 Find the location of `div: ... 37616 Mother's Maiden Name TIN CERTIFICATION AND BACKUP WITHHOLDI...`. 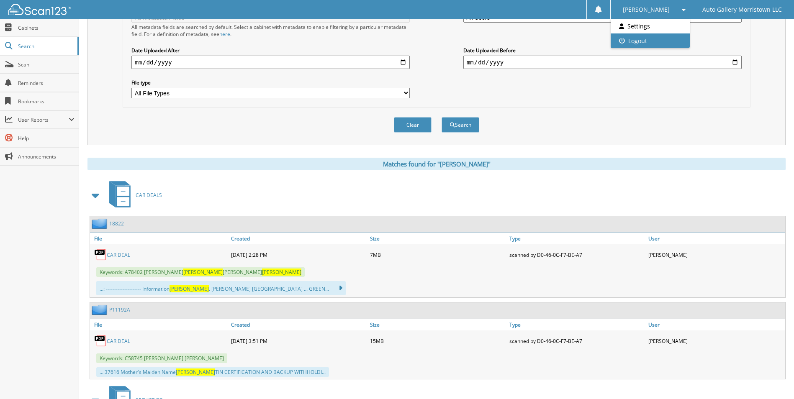

div: ... 37616 Mother's Maiden Name TIN CERTIFICATION AND BACKUP WITHHOLDI... is located at coordinates (213, 372).